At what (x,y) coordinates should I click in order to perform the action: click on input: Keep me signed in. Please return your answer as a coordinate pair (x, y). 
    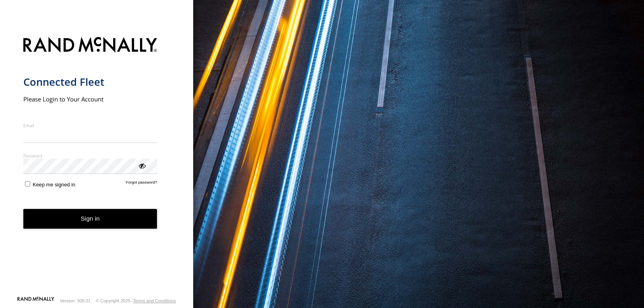
    Looking at the image, I should click on (28, 184).